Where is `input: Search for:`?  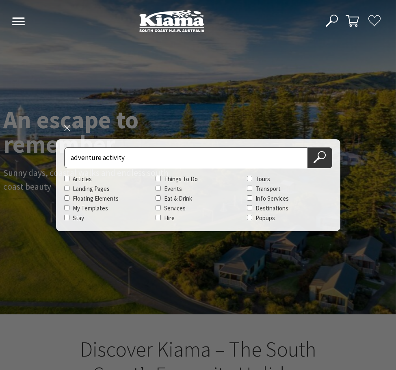
input: Search for: is located at coordinates (186, 158).